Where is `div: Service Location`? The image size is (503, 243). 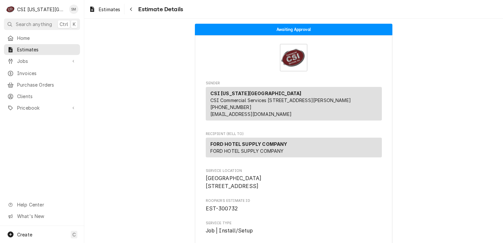
div: Service Location is located at coordinates (294, 179).